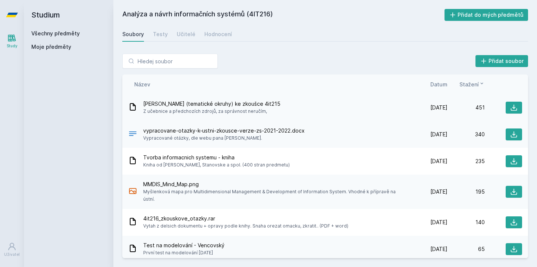 The height and width of the screenshot is (267, 537). I want to click on div: 195, so click(466, 192).